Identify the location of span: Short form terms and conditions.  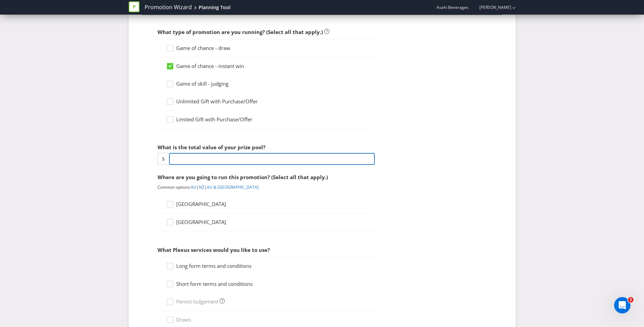
(214, 284).